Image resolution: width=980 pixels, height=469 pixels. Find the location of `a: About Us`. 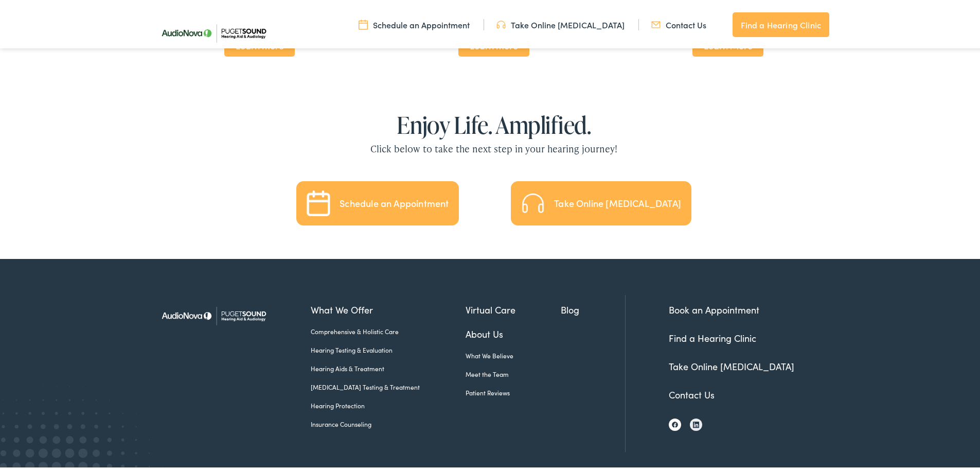

a: About Us is located at coordinates (513, 332).